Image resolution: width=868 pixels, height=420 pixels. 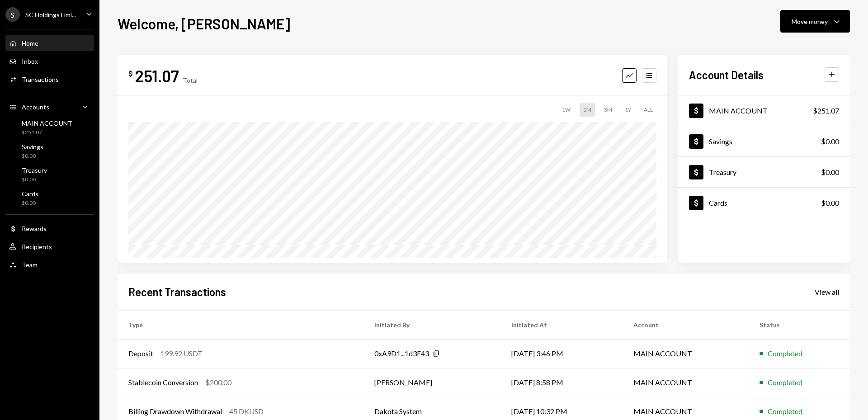 What do you see at coordinates (799, 324) in the screenshot?
I see `th: Status` at bounding box center [799, 324].